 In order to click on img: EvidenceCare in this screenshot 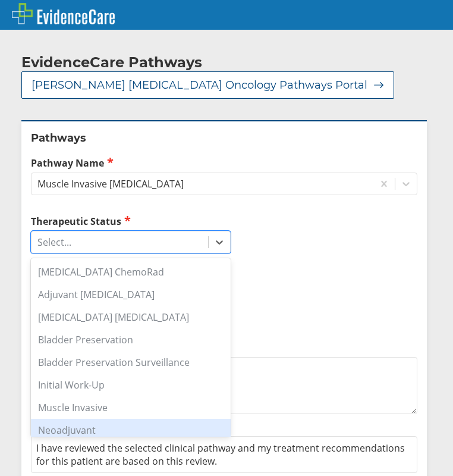, I will do `click(63, 13)`.